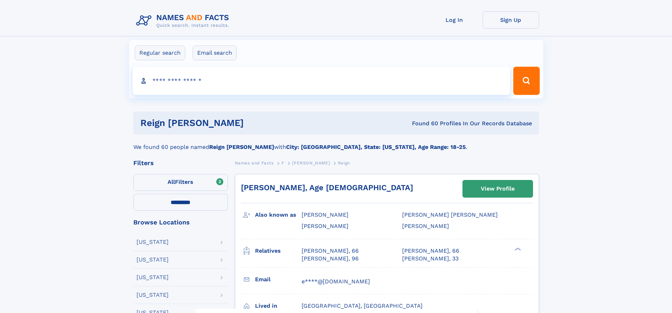 This screenshot has width=672, height=313. I want to click on h3: Lived in, so click(278, 306).